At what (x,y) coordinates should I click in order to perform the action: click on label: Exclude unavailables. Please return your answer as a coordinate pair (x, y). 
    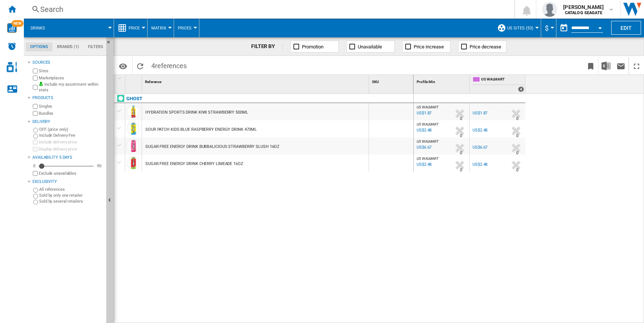
    Looking at the image, I should click on (71, 173).